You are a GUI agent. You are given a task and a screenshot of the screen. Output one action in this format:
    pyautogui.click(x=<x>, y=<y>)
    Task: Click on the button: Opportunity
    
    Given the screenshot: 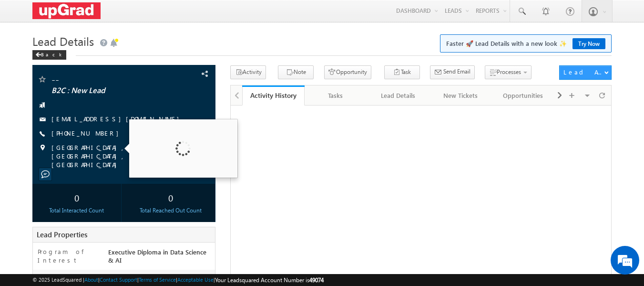 What is the action you would take?
    pyautogui.click(x=348, y=72)
    